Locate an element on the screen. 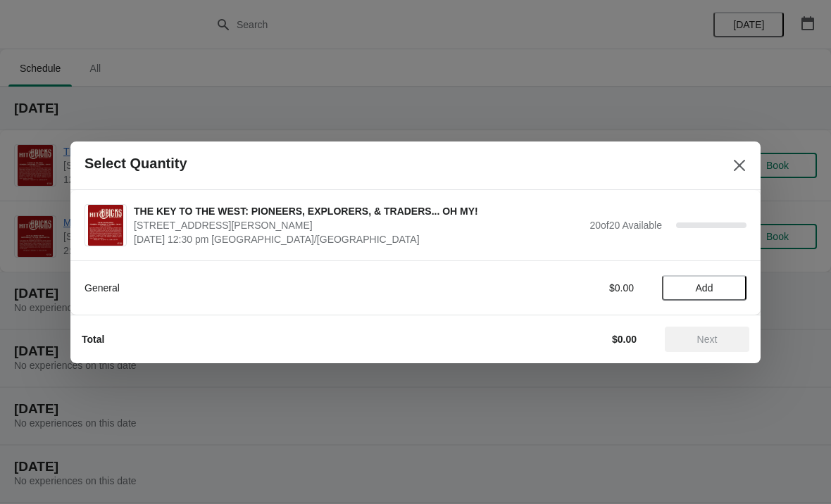  img: THE KEY TO THE WEST: PIONEERS, EXPLORERS, & TRADERS... OH MY! | 230 South Main Street, Saint Char... is located at coordinates (105, 225).